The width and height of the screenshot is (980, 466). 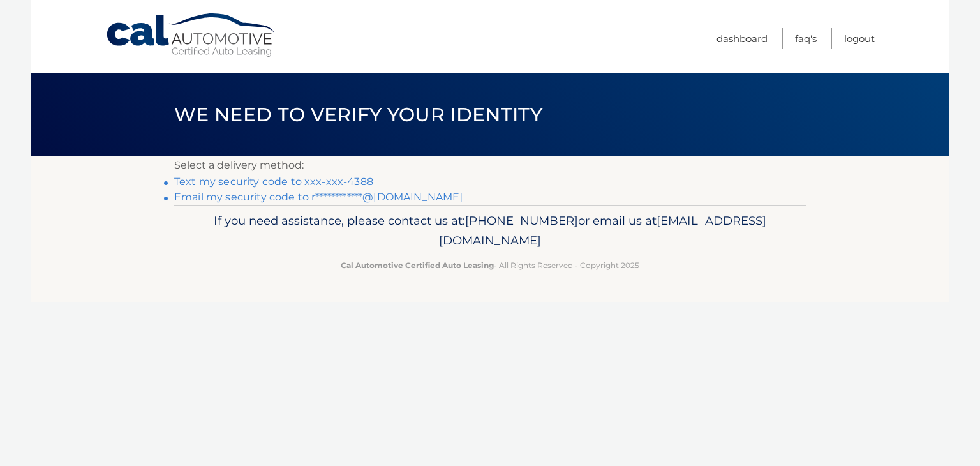 I want to click on p: If you need assistance, please contact us at: or email us at, so click(x=490, y=231).